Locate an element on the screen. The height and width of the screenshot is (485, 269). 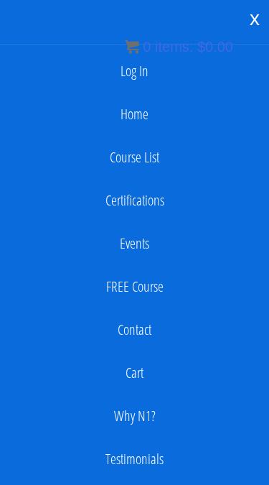
a: Cart is located at coordinates (134, 373).